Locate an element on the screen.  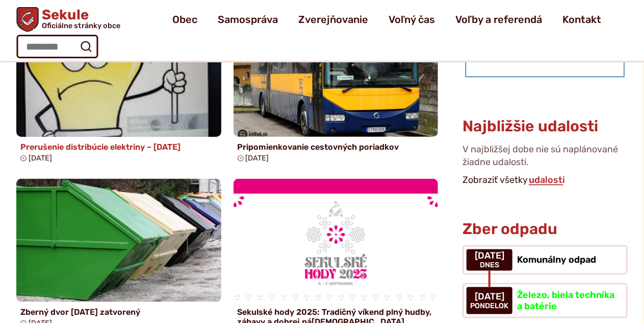
h4: Pripomienkovanie cestovných poriadkov is located at coordinates (336, 147).